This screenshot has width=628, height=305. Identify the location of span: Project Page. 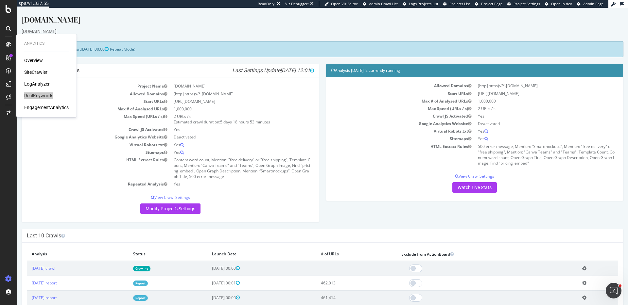
(491, 4).